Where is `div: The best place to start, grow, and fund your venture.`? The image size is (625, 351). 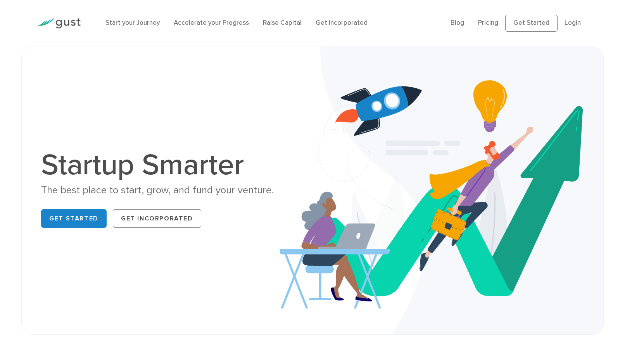 div: The best place to start, grow, and fund your venture. is located at coordinates (174, 190).